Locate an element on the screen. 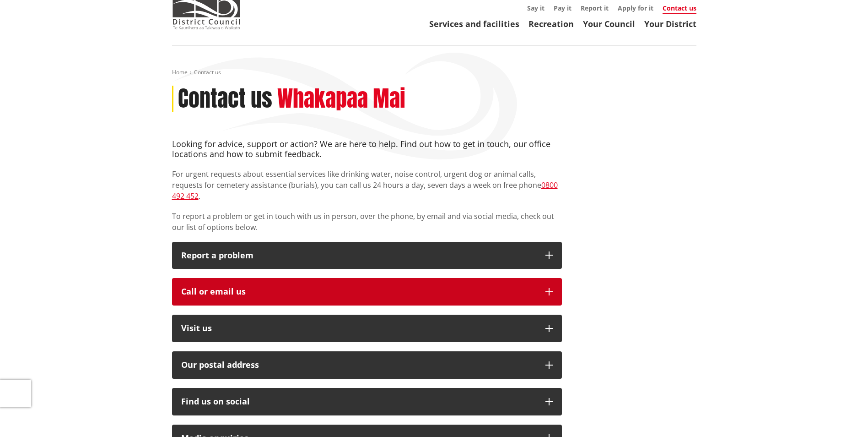 The height and width of the screenshot is (437, 868). button: Call or email us is located at coordinates (367, 292).